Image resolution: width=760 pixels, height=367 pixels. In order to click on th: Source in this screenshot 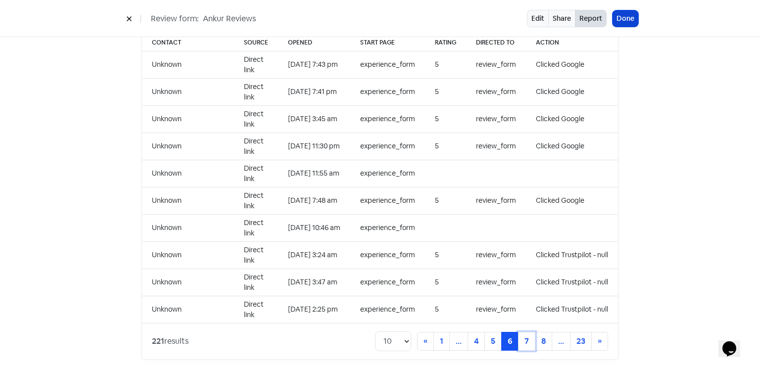, I will do `click(256, 43)`.